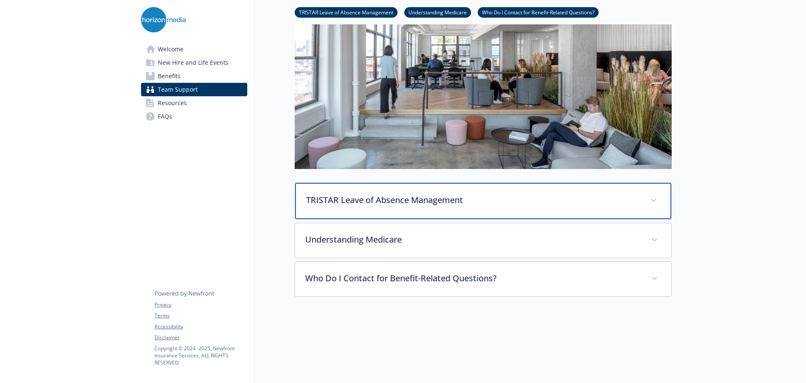 The height and width of the screenshot is (383, 806). What do you see at coordinates (194, 76) in the screenshot?
I see `a: Benefits` at bounding box center [194, 76].